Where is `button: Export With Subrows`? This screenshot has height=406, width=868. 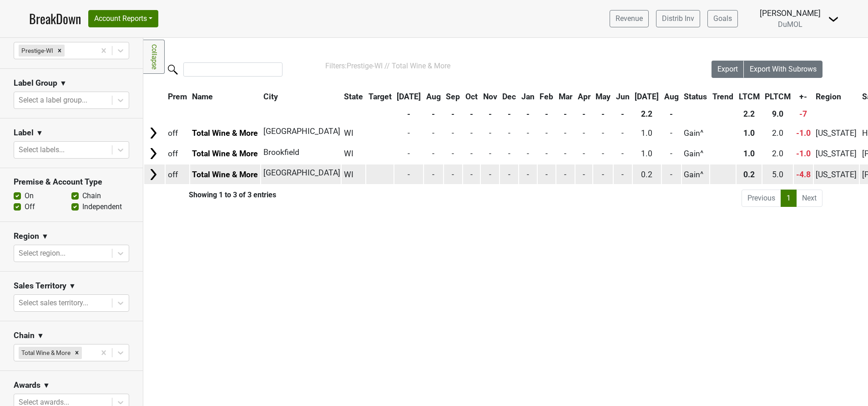 button: Export With Subrows is located at coordinates (783, 69).